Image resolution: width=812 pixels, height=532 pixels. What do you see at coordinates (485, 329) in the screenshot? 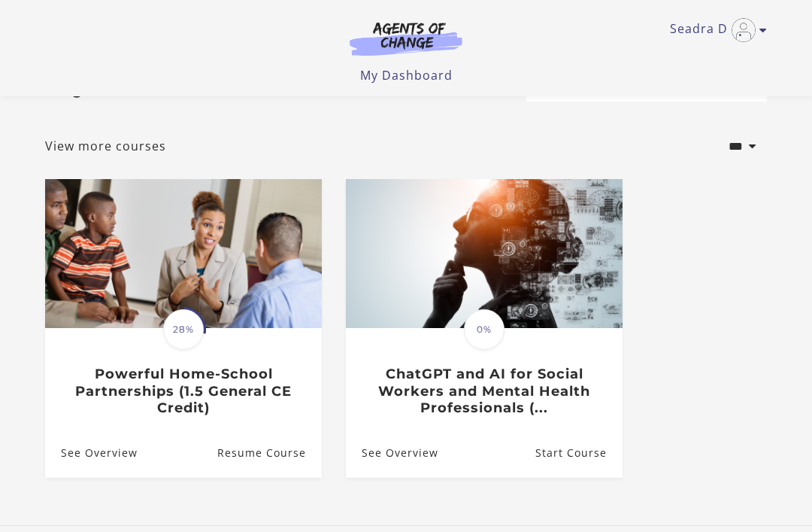
I see `span: 0%` at bounding box center [485, 329].